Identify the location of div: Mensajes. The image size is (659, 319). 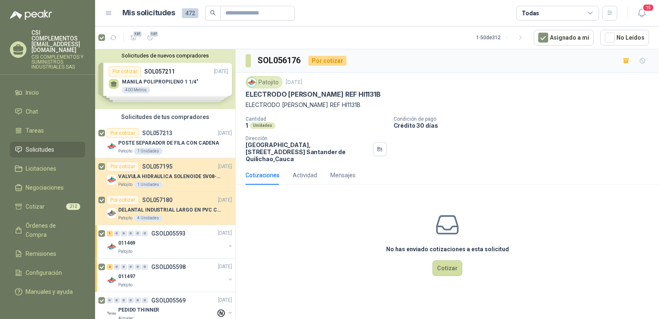
(343, 175).